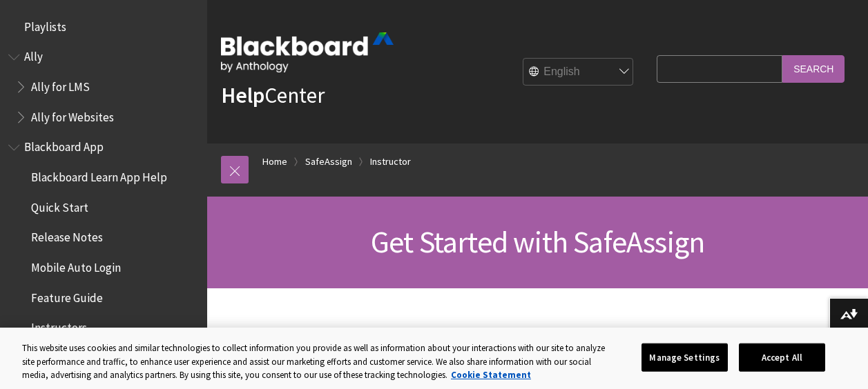 The width and height of the screenshot is (868, 389). What do you see at coordinates (59, 326) in the screenshot?
I see `span: Instructors` at bounding box center [59, 326].